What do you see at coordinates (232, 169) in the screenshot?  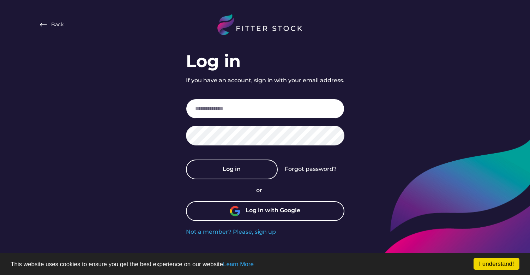 I see `button: Log in` at bounding box center [232, 169].